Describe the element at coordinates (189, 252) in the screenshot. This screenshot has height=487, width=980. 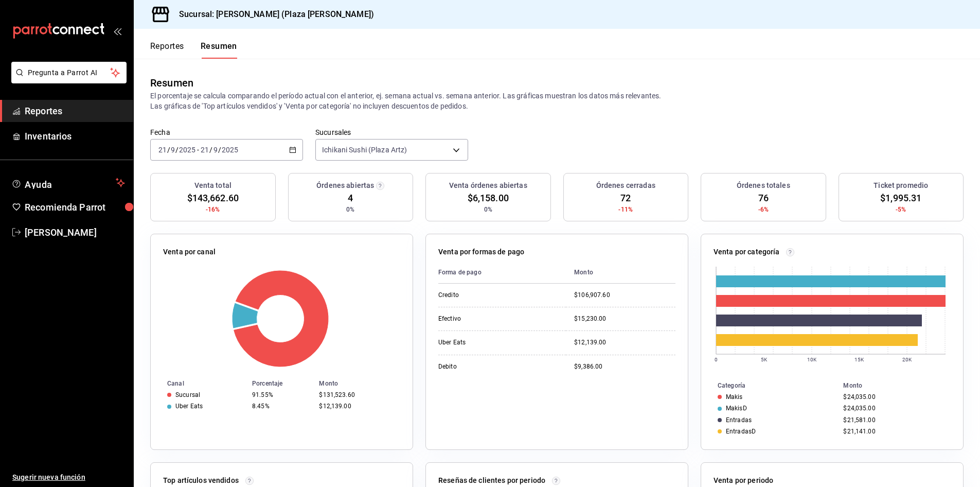
I see `p: Venta por canal` at that location.